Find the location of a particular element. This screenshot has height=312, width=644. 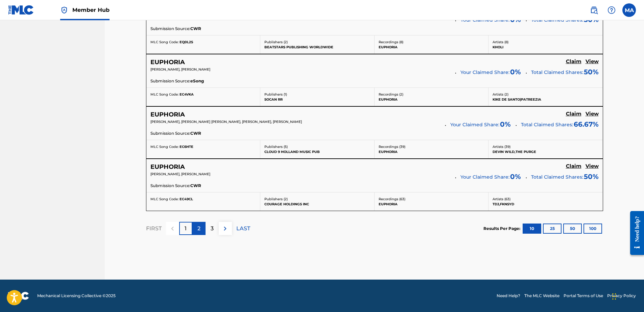

span: EC49CL is located at coordinates (186, 199).